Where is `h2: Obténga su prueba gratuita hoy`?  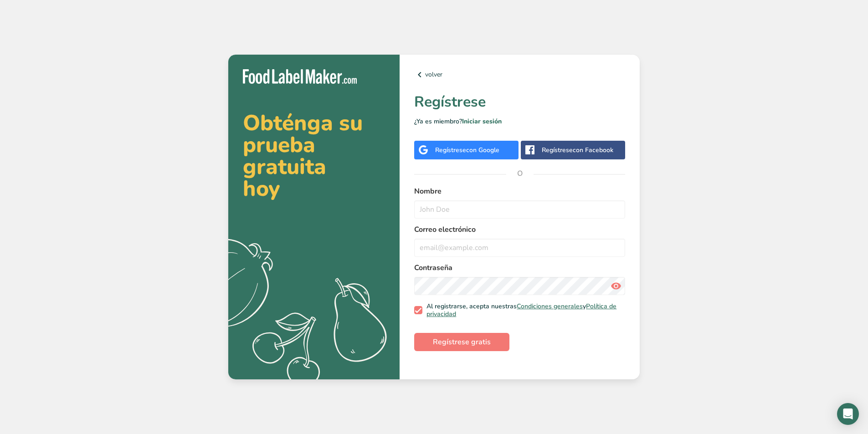 h2: Obténga su prueba gratuita hoy is located at coordinates (314, 155).